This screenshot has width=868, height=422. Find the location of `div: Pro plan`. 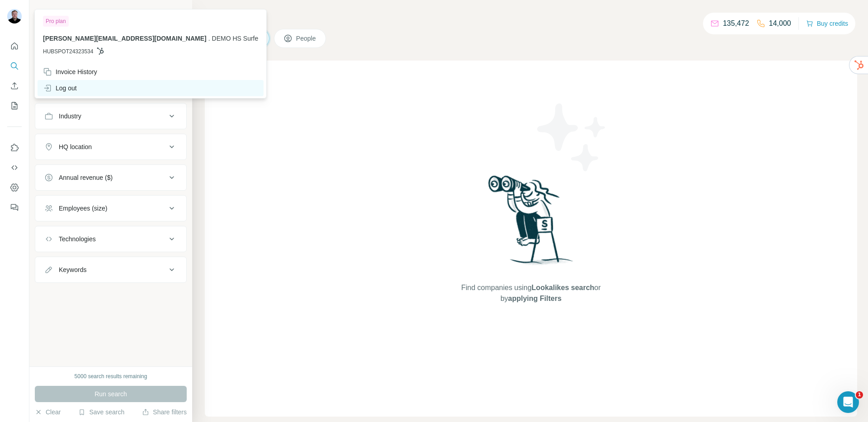

div: Pro plan is located at coordinates (56, 21).